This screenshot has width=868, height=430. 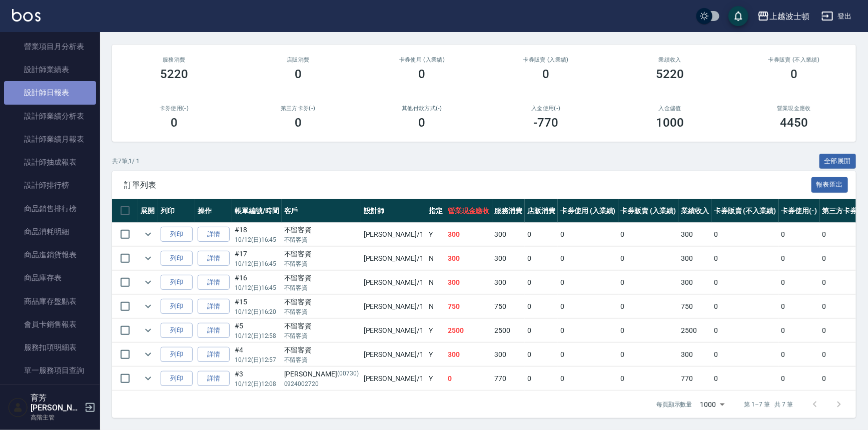 I want to click on th: 服務消費, so click(x=509, y=211).